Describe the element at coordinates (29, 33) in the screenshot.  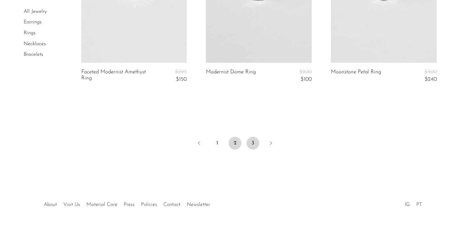
I see `a: Rings` at that location.